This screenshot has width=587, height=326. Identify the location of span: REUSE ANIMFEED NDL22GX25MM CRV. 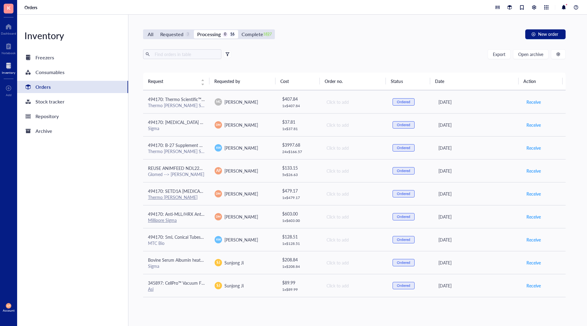
(188, 168).